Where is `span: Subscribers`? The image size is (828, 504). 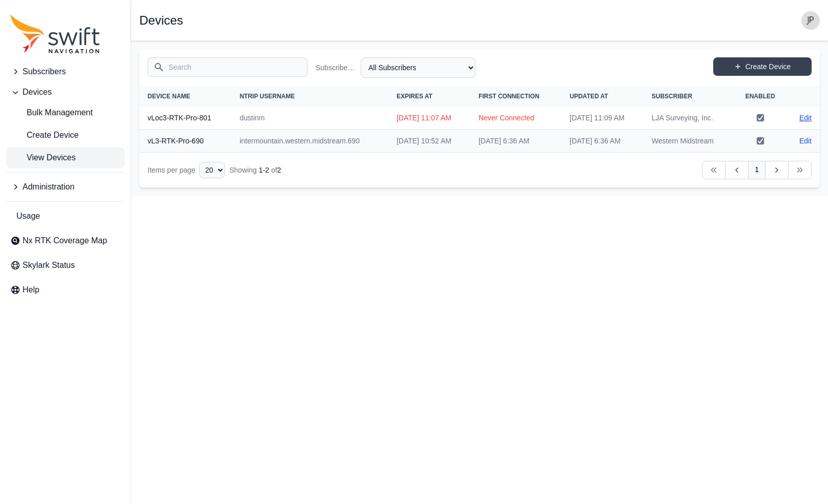 span: Subscribers is located at coordinates (44, 71).